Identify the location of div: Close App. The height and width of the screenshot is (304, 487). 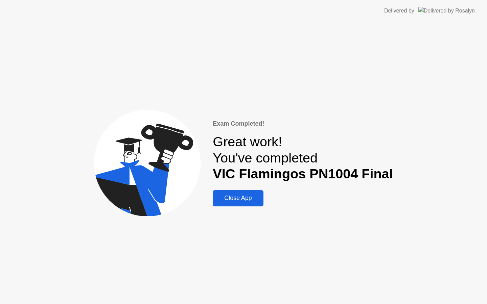
(238, 198).